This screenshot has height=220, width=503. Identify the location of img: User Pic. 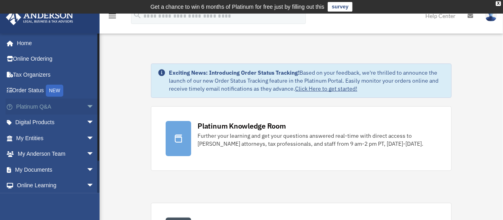
(491, 16).